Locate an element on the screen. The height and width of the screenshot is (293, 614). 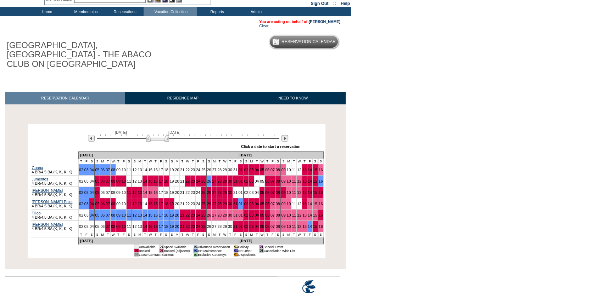
a: Tilloo is located at coordinates (36, 213).